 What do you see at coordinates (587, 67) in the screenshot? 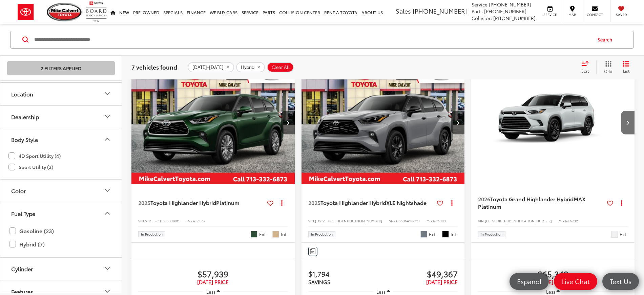
I see `button: Select sort value` at bounding box center [587, 67].